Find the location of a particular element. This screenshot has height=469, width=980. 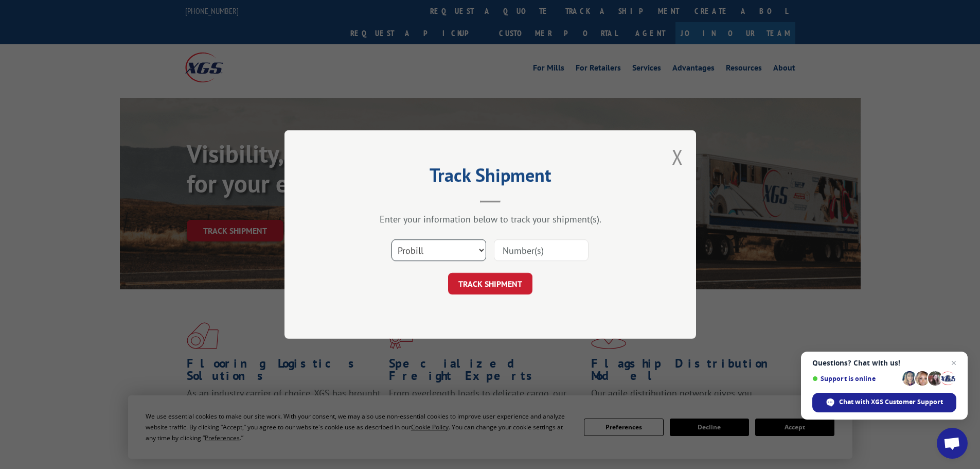

span: Support is online is located at coordinates (855, 378).